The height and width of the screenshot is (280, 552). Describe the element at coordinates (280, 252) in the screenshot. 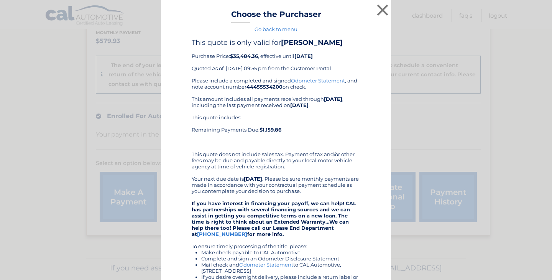

I see `li: Make check payable to CAL Automotive` at that location.